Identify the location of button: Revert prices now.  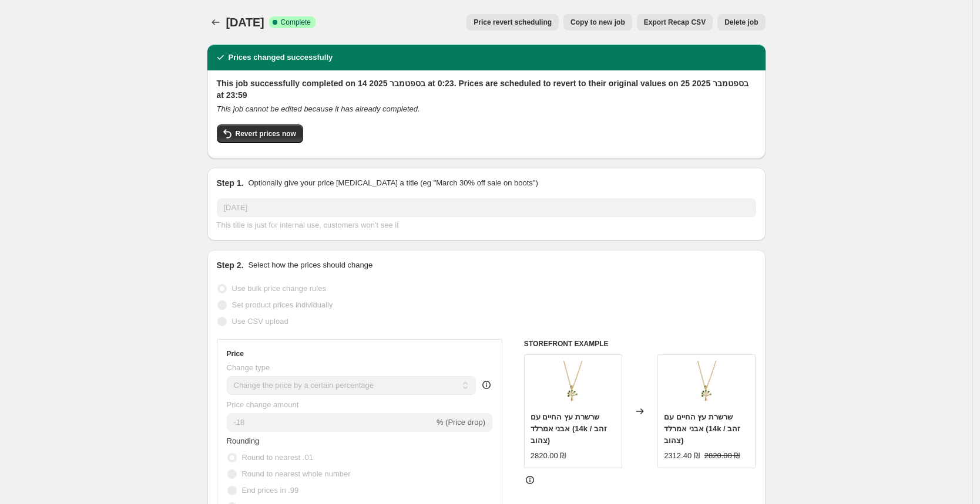
(260, 134).